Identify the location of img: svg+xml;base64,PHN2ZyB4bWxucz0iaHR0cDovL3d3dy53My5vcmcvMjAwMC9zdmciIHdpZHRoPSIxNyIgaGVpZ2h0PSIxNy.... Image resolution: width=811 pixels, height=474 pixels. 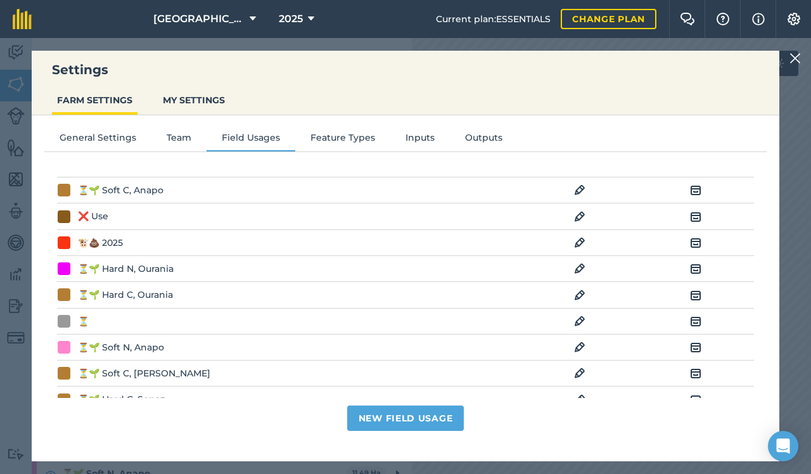
(758, 19).